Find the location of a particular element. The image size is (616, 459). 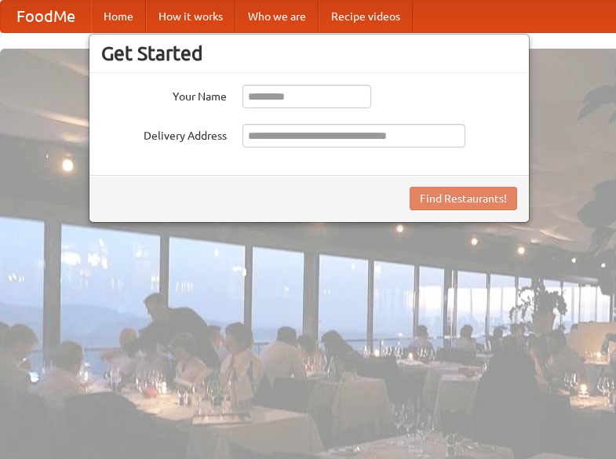

a: Who we are is located at coordinates (277, 16).